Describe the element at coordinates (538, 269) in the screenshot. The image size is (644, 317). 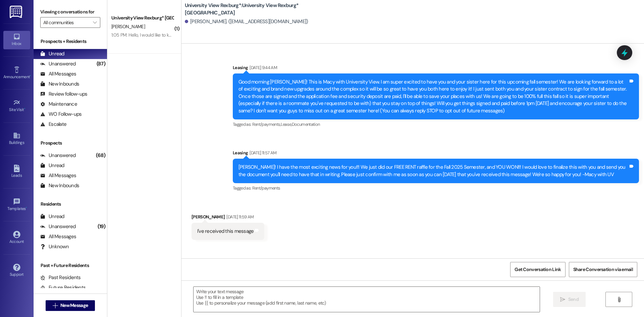
I see `span: Get Conversation Link` at that location.